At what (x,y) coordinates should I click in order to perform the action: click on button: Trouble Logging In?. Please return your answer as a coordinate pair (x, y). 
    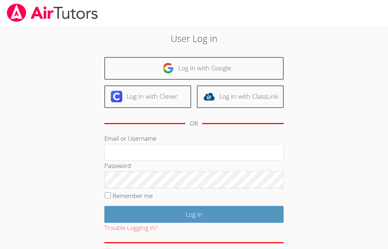
    Looking at the image, I should click on (131, 228).